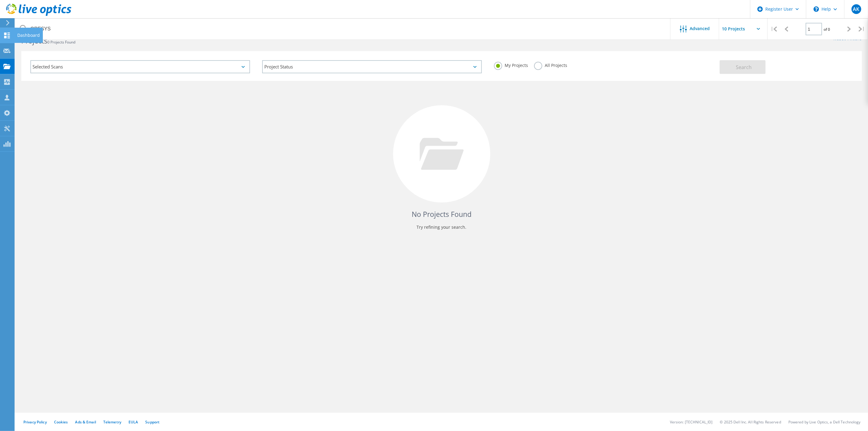 This screenshot has width=868, height=431. Describe the element at coordinates (343, 29) in the screenshot. I see `input: Search projects by name, owner, ID, company, etc` at that location.